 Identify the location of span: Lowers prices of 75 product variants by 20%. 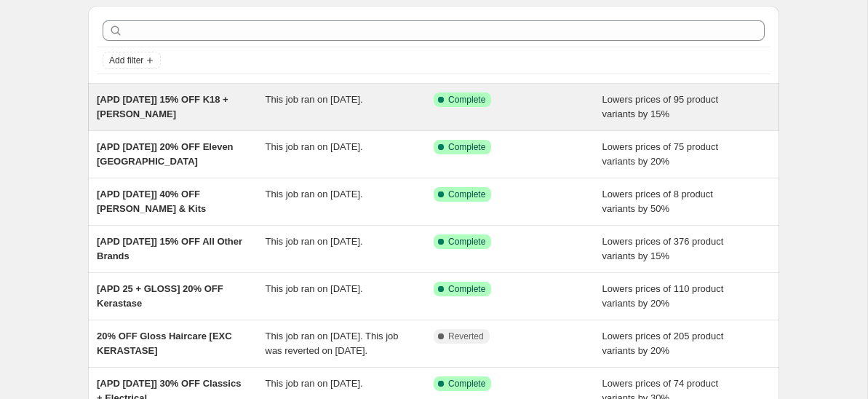
(661, 154).